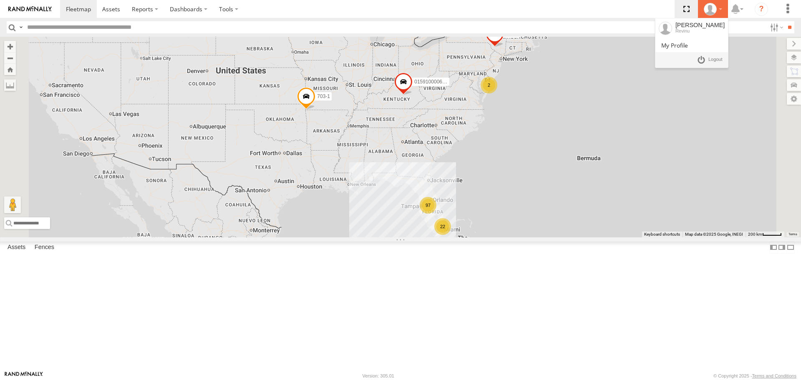 This screenshot has width=801, height=380. What do you see at coordinates (713, 9) in the screenshot?
I see `div: Amy Torrealba` at bounding box center [713, 9].